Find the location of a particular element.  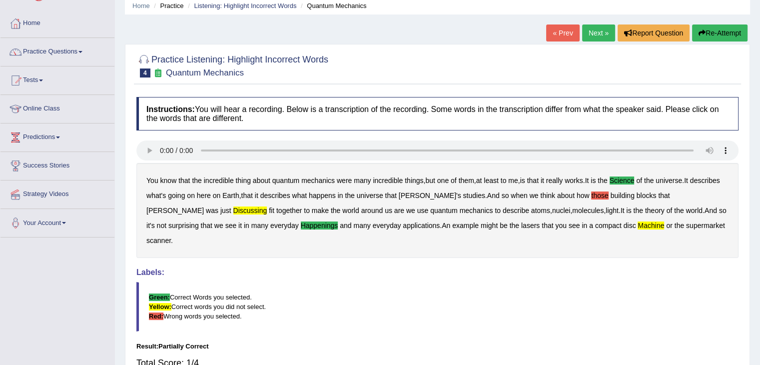

h4: Labels: is located at coordinates (437, 272).